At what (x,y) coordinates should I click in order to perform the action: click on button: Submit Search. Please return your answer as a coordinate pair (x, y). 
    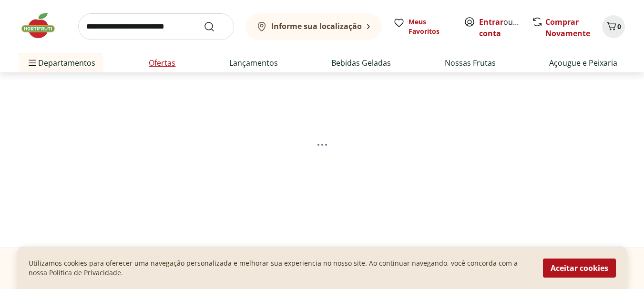
    Looking at the image, I should click on (215, 27).